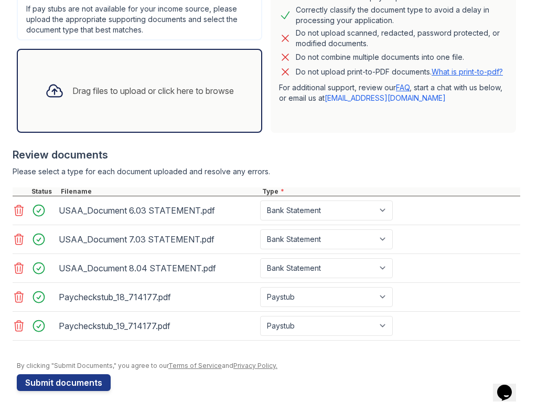 This screenshot has width=537, height=412. Describe the element at coordinates (159, 191) in the screenshot. I see `div: Filename` at that location.